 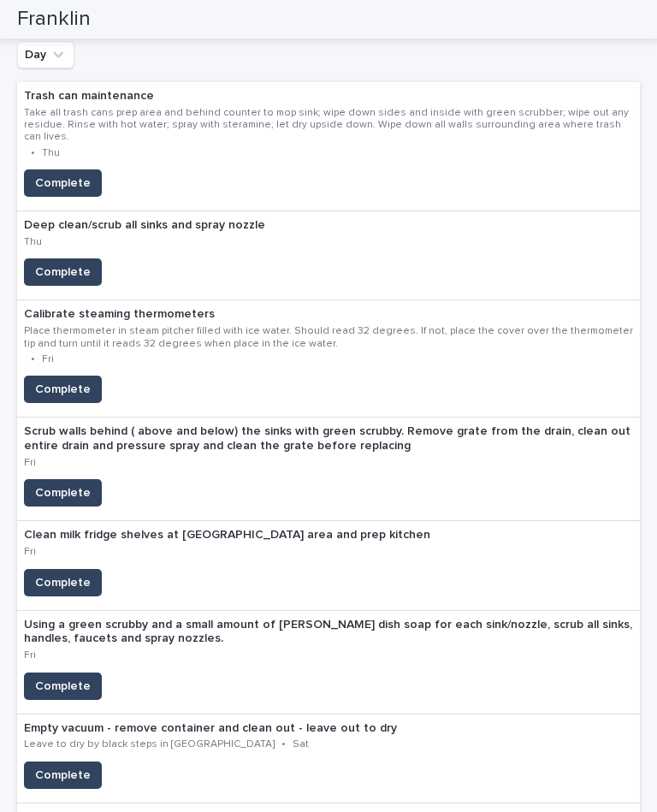 I want to click on p: Empty vacuum - remove container and clean out - leave out to dry, so click(x=328, y=728).